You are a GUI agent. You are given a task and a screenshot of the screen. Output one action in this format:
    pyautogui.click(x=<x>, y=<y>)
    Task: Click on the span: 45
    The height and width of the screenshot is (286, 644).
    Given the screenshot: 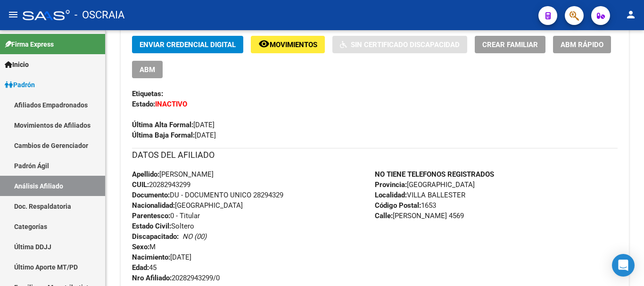 What is the action you would take?
    pyautogui.click(x=144, y=267)
    